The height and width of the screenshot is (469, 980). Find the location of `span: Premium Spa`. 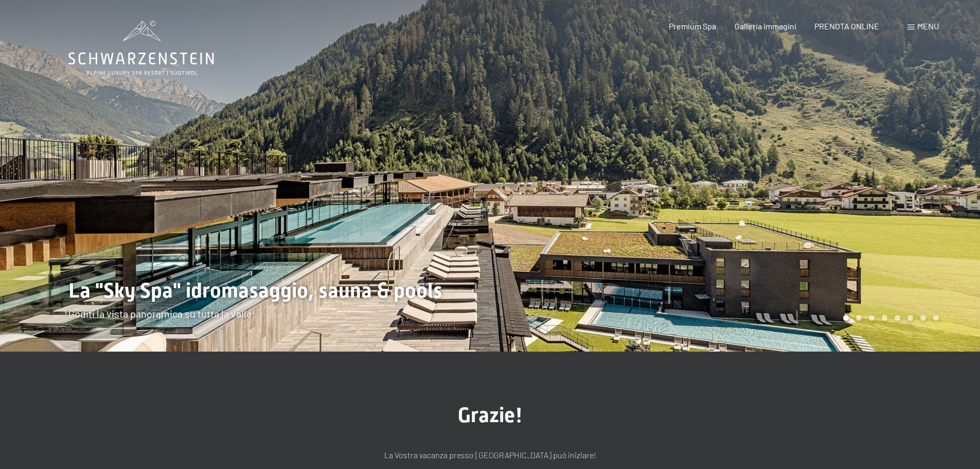

span: Premium Spa is located at coordinates (692, 26).